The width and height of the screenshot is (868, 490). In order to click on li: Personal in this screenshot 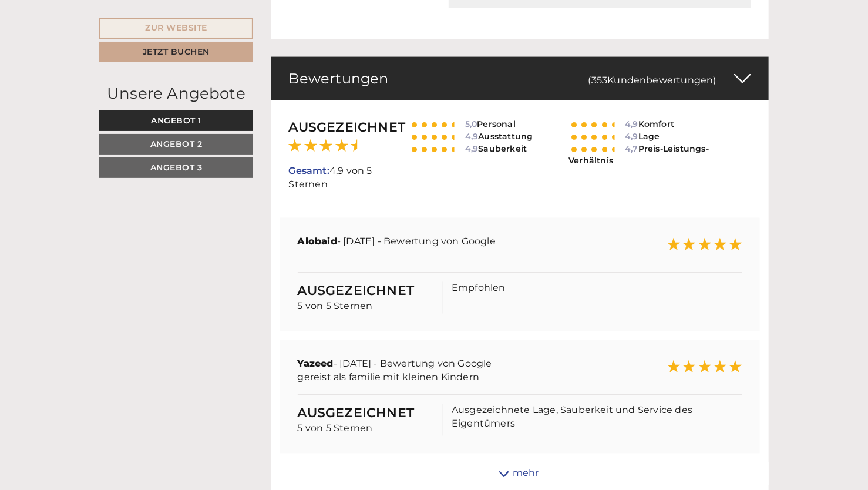, I will do `click(480, 124)`.